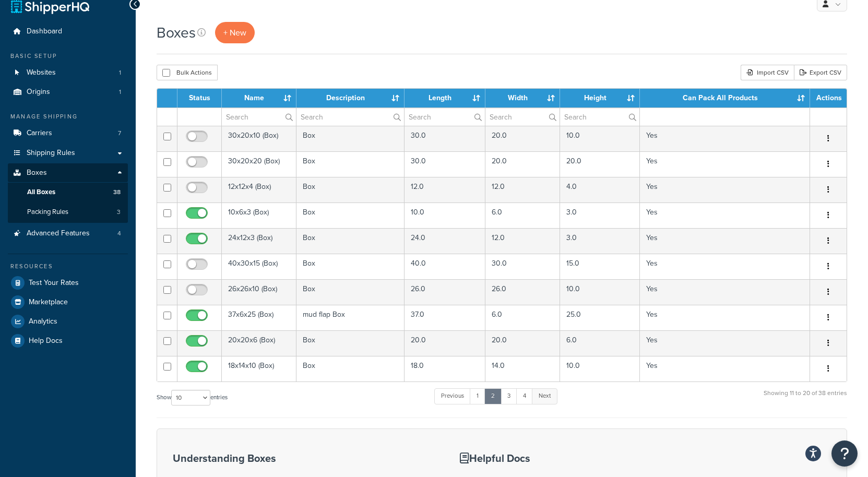 The height and width of the screenshot is (477, 868). What do you see at coordinates (805, 399) in the screenshot?
I see `div: Showing 11 to 20 of 38 entries` at bounding box center [805, 399].